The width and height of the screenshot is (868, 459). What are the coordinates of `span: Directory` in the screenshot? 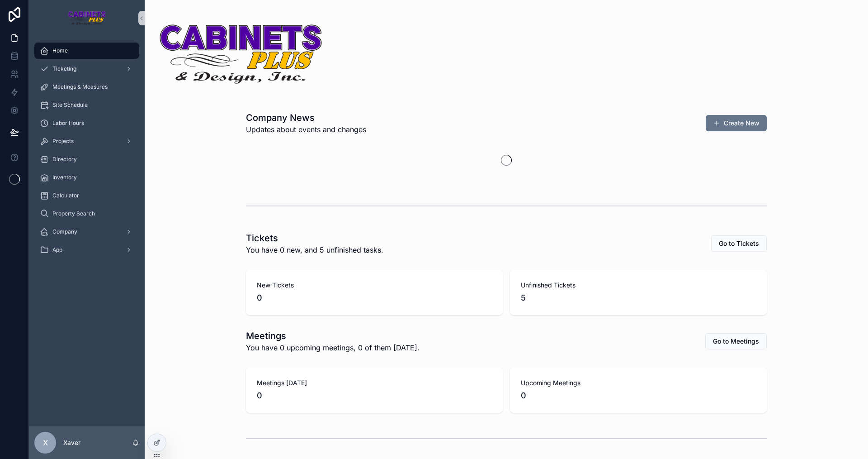 It's located at (65, 159).